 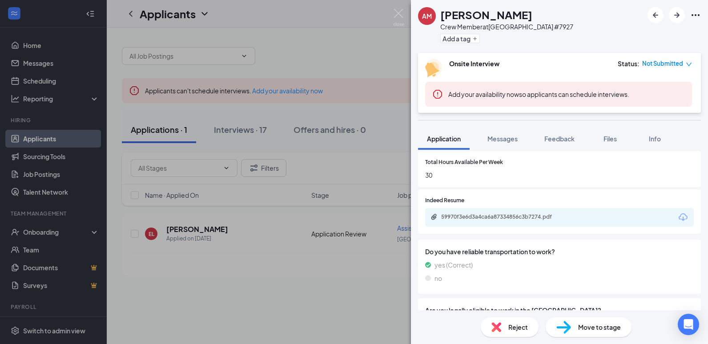 I want to click on span: no, so click(x=438, y=278).